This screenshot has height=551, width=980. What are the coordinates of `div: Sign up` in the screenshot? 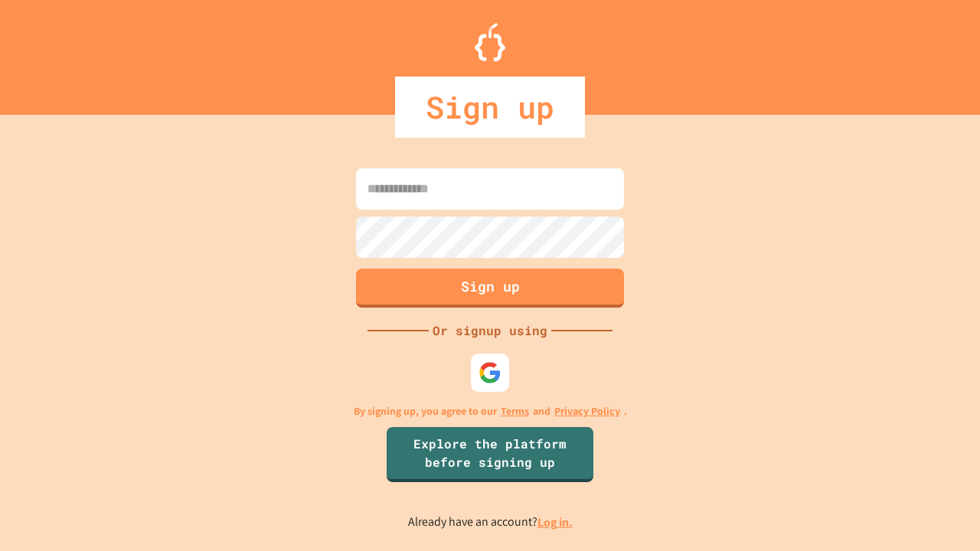 It's located at (490, 107).